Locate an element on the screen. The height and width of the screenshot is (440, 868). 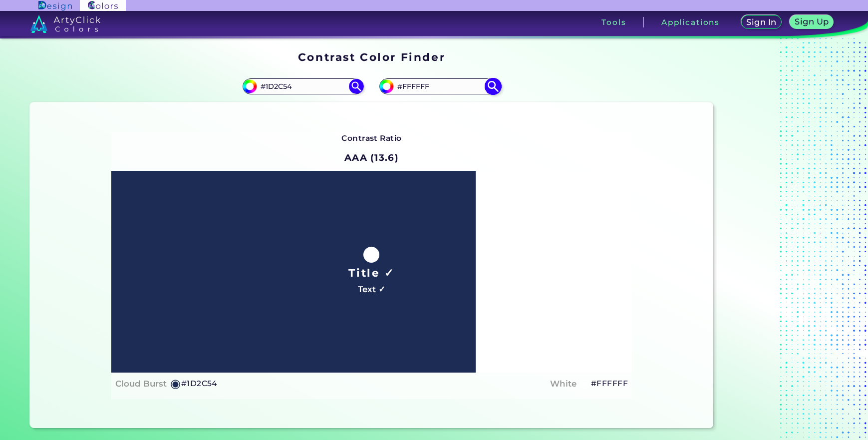
img: logo_artyclick_colors_white.svg is located at coordinates (65, 24).